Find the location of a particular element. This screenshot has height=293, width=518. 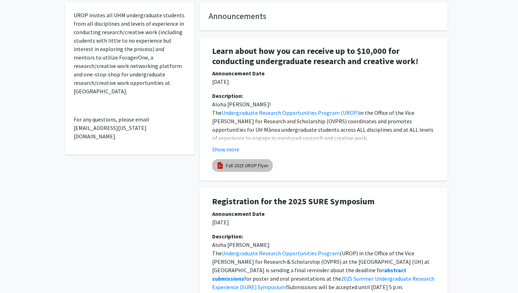

a: Undergraduate Research Opportunities Program is located at coordinates (281, 254).